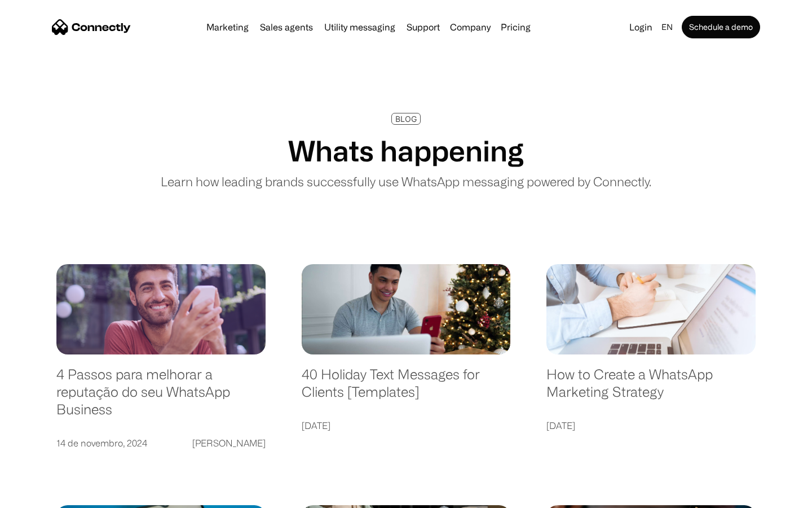 This screenshot has width=812, height=508. I want to click on p: Learn how leading brands successfully use WhatsApp messaging powered by Connectly., so click(406, 181).